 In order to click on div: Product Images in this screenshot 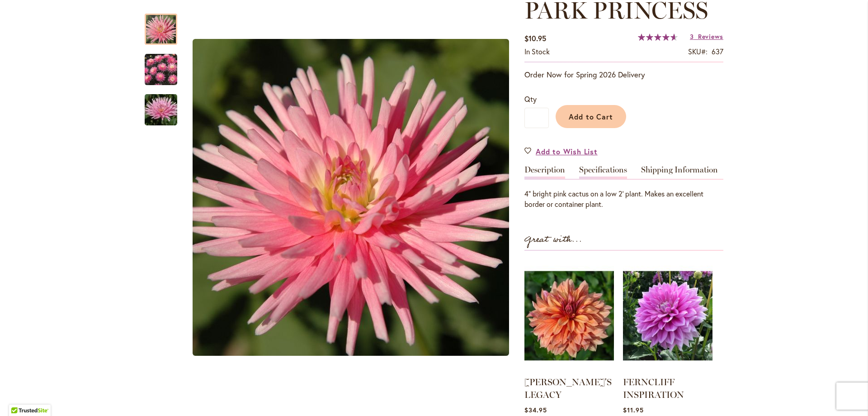, I will do `click(371, 197)`.